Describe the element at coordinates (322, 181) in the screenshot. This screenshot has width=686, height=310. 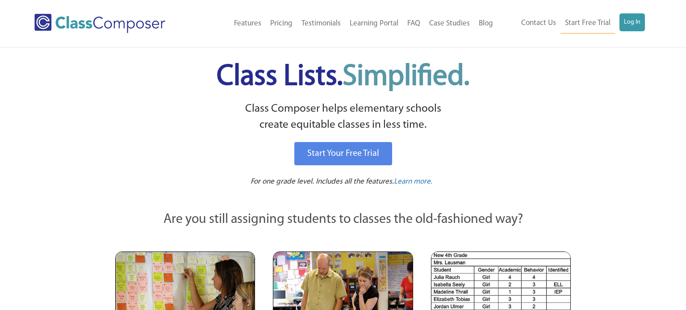
I see `span: For one grade level. Includes all the features.` at that location.